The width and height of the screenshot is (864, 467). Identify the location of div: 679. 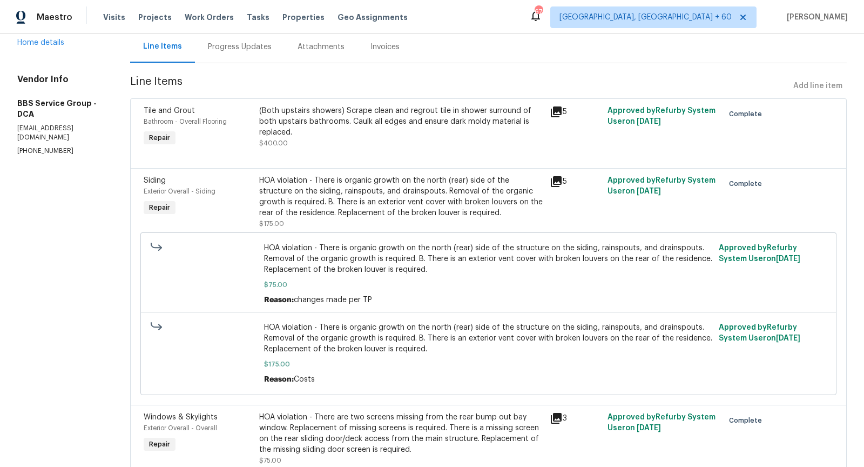
(539, 12).